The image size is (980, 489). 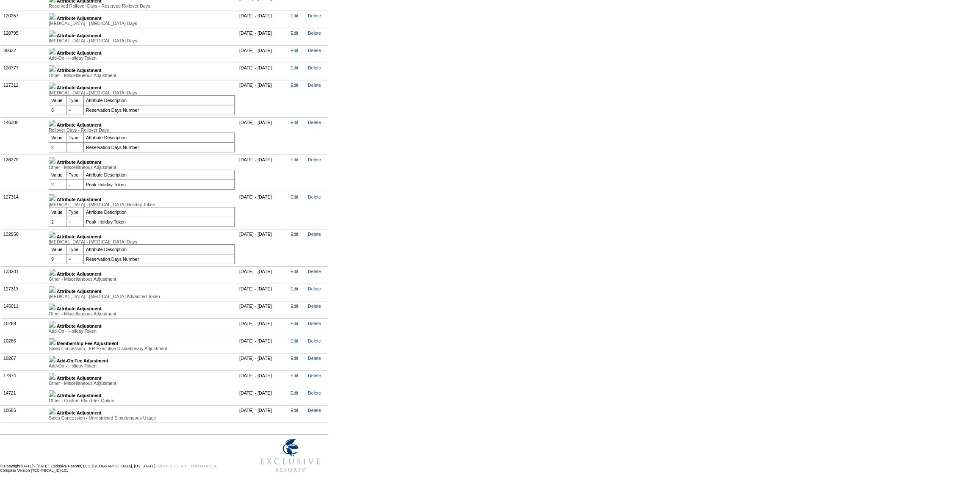 What do you see at coordinates (75, 137) in the screenshot?
I see `td: Type` at bounding box center [75, 137].